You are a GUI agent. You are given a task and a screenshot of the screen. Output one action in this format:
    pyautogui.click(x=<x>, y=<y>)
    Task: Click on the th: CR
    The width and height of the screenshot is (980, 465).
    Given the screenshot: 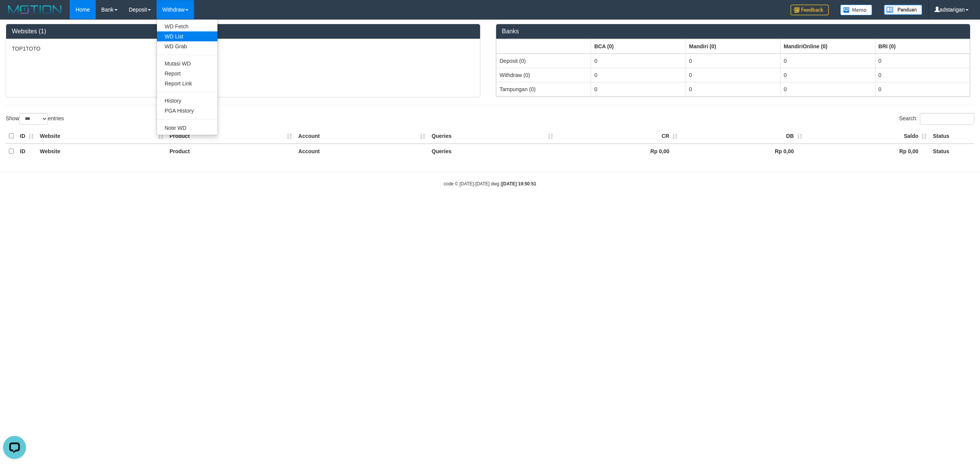 What is the action you would take?
    pyautogui.click(x=618, y=136)
    